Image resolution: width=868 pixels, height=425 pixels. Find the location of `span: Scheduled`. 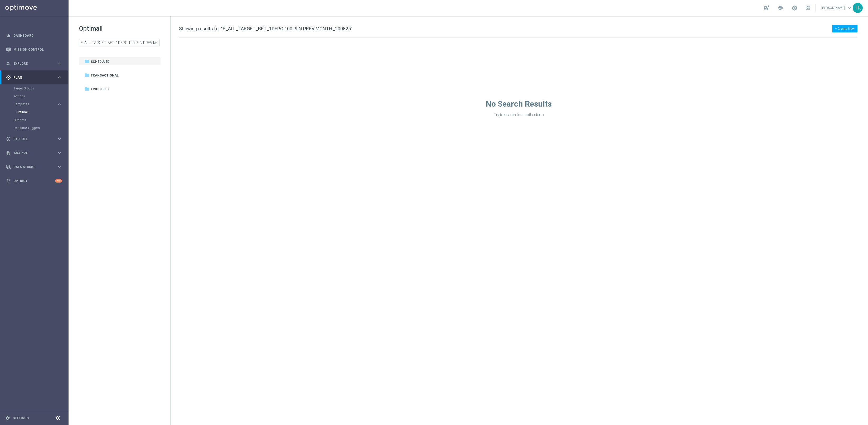

span: Scheduled is located at coordinates (100, 62).